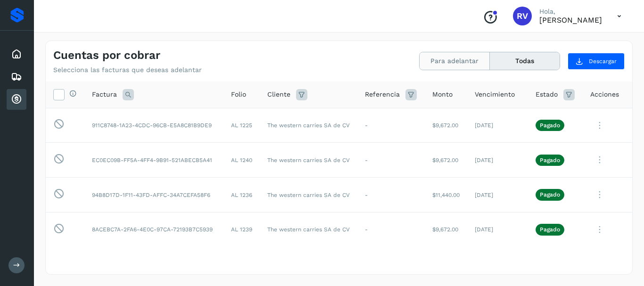  What do you see at coordinates (241, 195) in the screenshot?
I see `td: AL 1236` at bounding box center [241, 195].